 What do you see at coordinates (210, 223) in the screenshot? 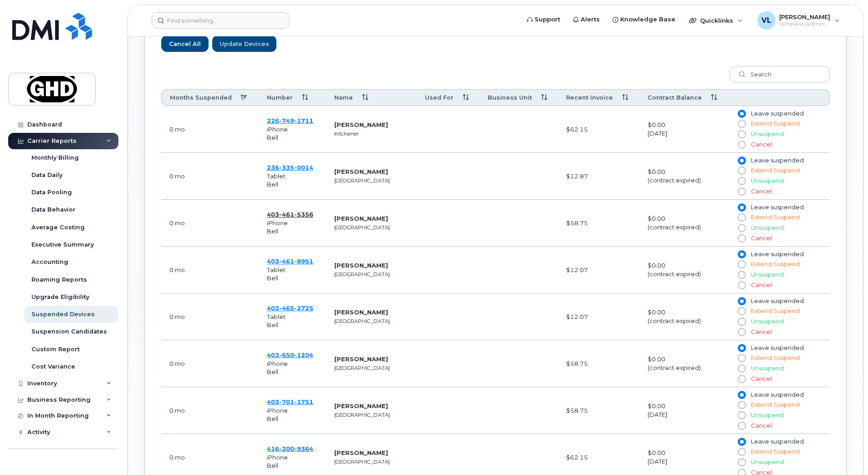
I see `td: 0 mo` at bounding box center [210, 223].